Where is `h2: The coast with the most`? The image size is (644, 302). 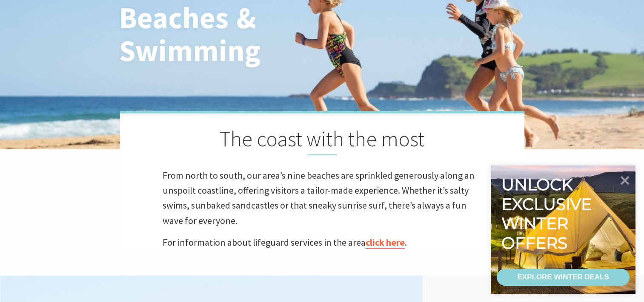 h2: The coast with the most is located at coordinates (322, 141).